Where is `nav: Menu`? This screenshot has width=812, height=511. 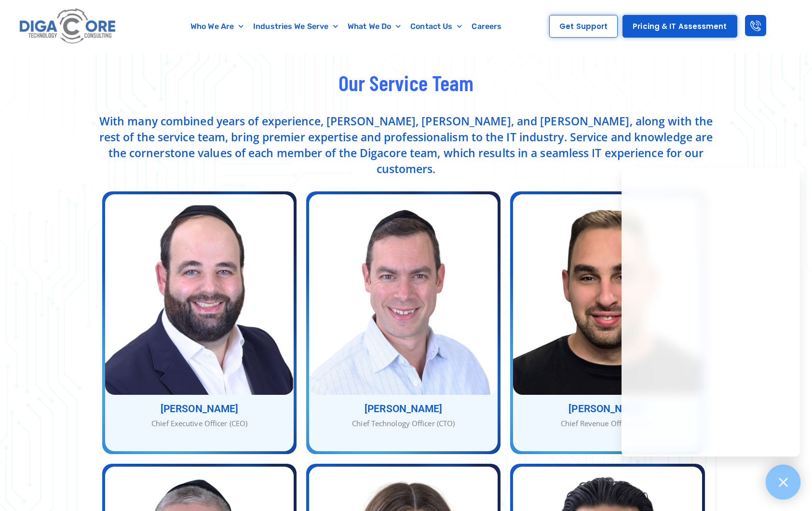 nav: Menu is located at coordinates (346, 27).